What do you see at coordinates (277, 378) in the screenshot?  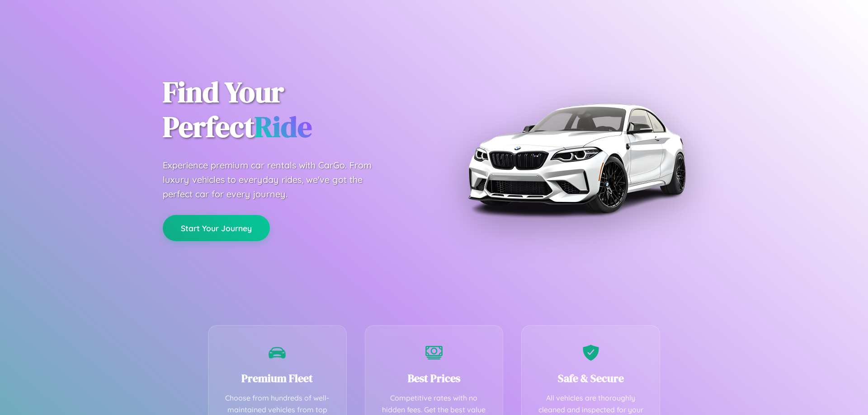 I see `h3: Premium Fleet` at bounding box center [277, 378].